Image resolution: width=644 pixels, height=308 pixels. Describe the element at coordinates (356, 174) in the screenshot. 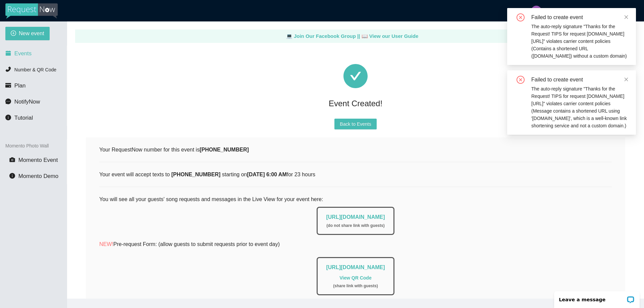

I see `div: Your event will accept texts to starting on for 23 hours` at that location.